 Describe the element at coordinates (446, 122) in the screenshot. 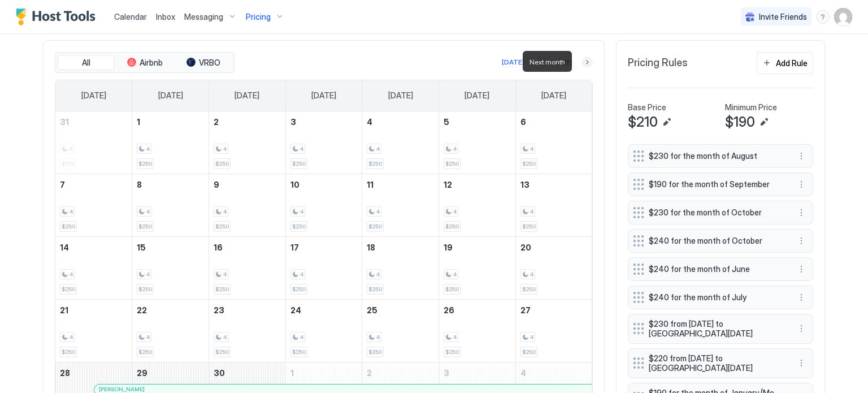

I see `span: 5` at that location.